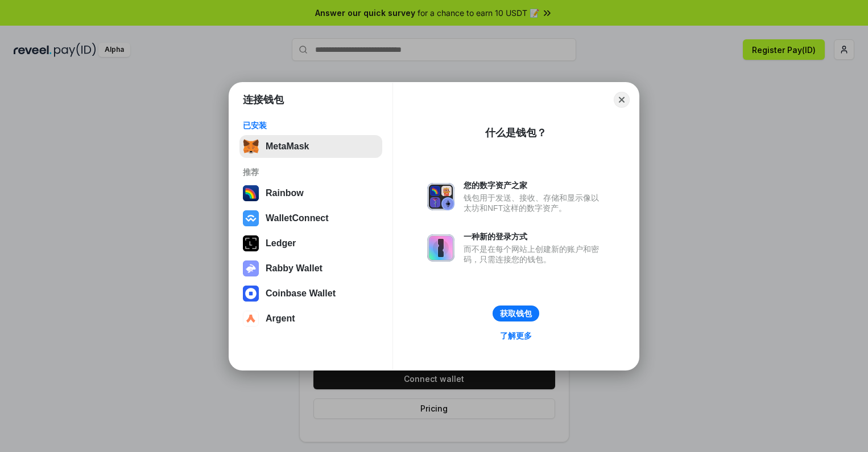 Image resolution: width=868 pixels, height=452 pixels. I want to click on img: svg+xml,%3Csvg%20fill%3D%22none%22%20height%3D%2233%22%20viewBox%3D%220%200%2035%2033%22%20width%..., so click(251, 146).